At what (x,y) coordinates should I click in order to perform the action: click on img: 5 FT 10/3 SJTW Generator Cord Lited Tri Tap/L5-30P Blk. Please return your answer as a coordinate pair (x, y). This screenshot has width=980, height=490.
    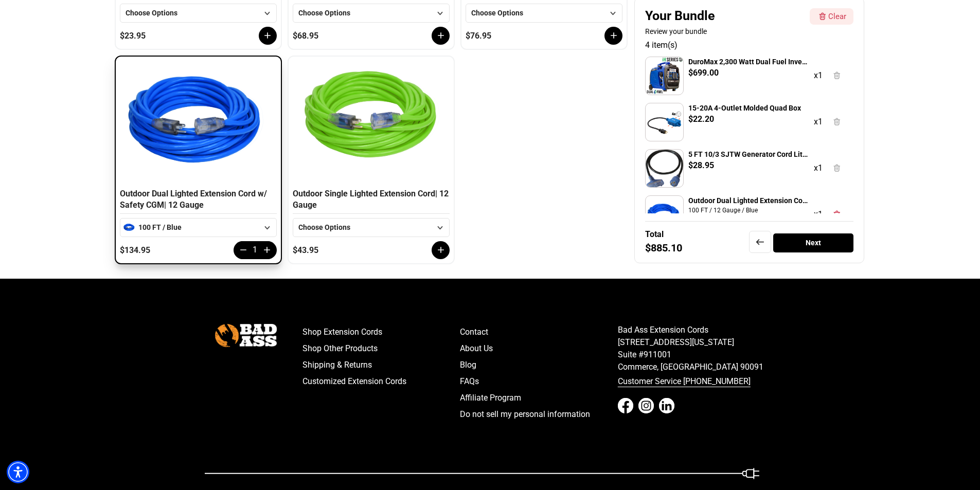
    Looking at the image, I should click on (665, 170).